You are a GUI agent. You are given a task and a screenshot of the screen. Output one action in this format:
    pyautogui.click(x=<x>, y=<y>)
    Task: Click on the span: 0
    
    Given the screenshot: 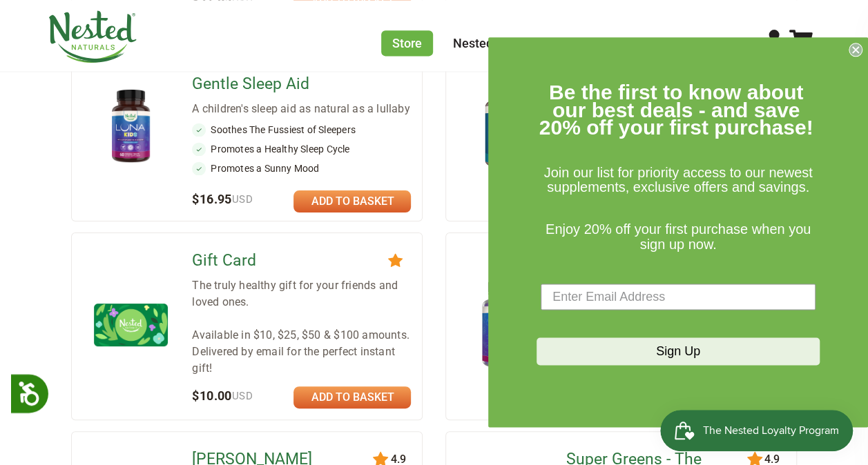 What is the action you would take?
    pyautogui.click(x=818, y=43)
    